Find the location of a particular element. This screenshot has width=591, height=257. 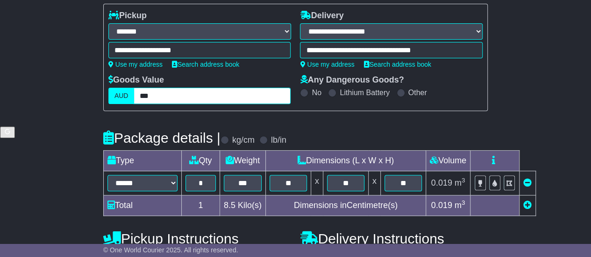

td: 1 is located at coordinates (200, 206).